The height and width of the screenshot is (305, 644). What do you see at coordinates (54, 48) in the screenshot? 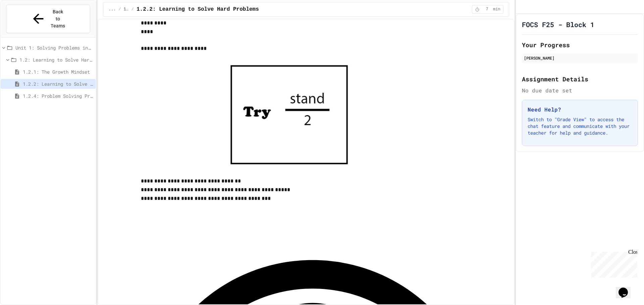
I see `span: Unit 1: Solving Problems in Computer Science` at bounding box center [54, 48].